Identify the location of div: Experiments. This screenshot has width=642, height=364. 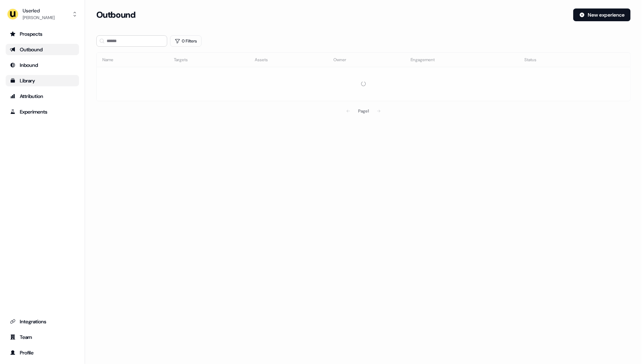
(42, 112).